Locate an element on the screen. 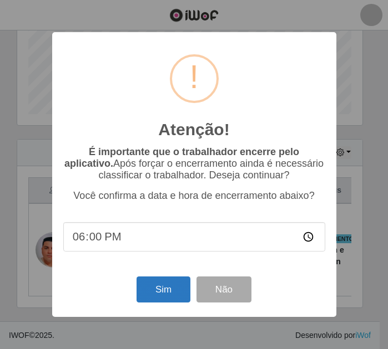 This screenshot has width=388, height=349. p: Após forçar o encerramento ainda é necessário classificar o trabalhador. Deseja continuar? is located at coordinates (194, 164).